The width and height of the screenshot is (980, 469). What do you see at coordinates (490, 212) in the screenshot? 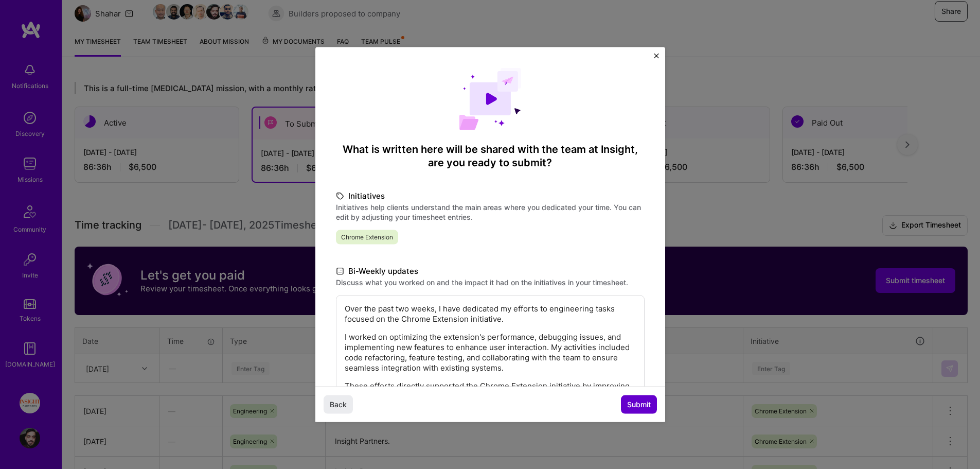
I see `label: Initiatives help clients understand the main areas where you dedicated your time. You can edit by...` at bounding box center [490, 212].